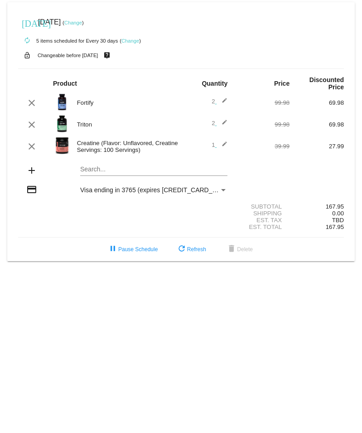  What do you see at coordinates (232, 249) in the screenshot?
I see `mat-icon: delete` at bounding box center [232, 249].